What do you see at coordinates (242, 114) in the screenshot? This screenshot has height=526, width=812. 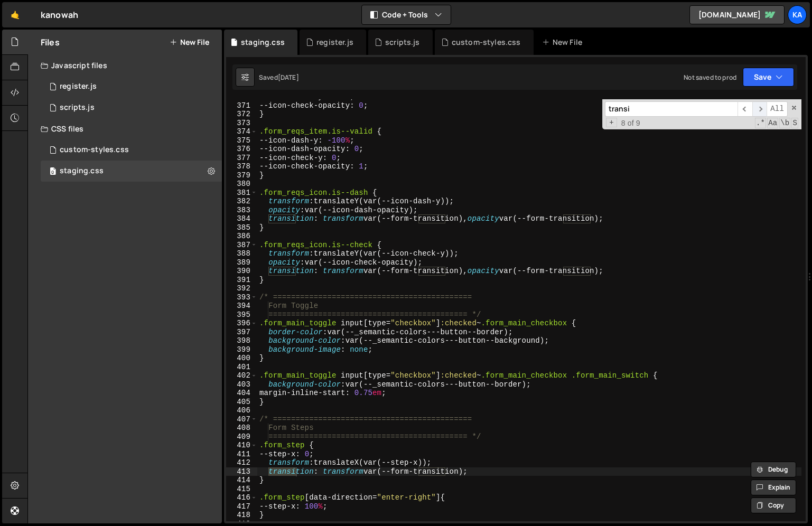 I see `div: 372` at bounding box center [242, 114].